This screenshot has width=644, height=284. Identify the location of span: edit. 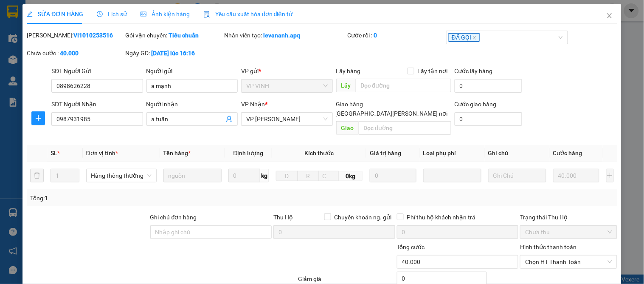
(30, 14).